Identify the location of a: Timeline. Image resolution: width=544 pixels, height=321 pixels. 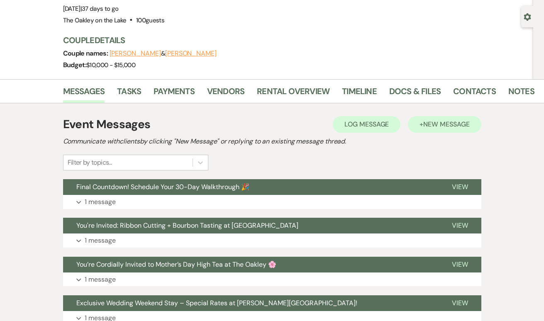
(359, 94).